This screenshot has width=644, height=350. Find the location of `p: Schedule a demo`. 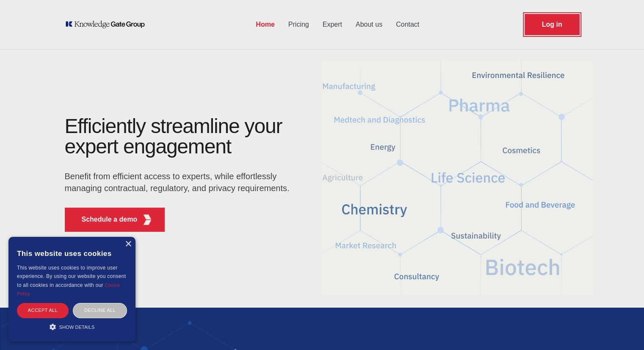

p: Schedule a demo is located at coordinates (109, 220).